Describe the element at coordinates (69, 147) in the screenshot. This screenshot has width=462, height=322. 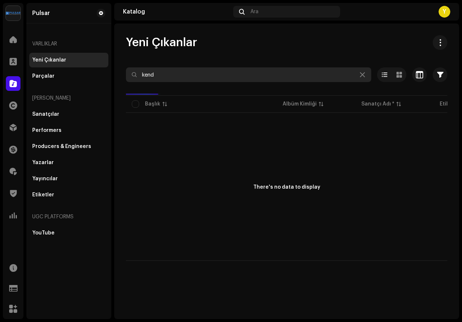
I see `re-m-nav-item: Producers & Engineers` at that location.